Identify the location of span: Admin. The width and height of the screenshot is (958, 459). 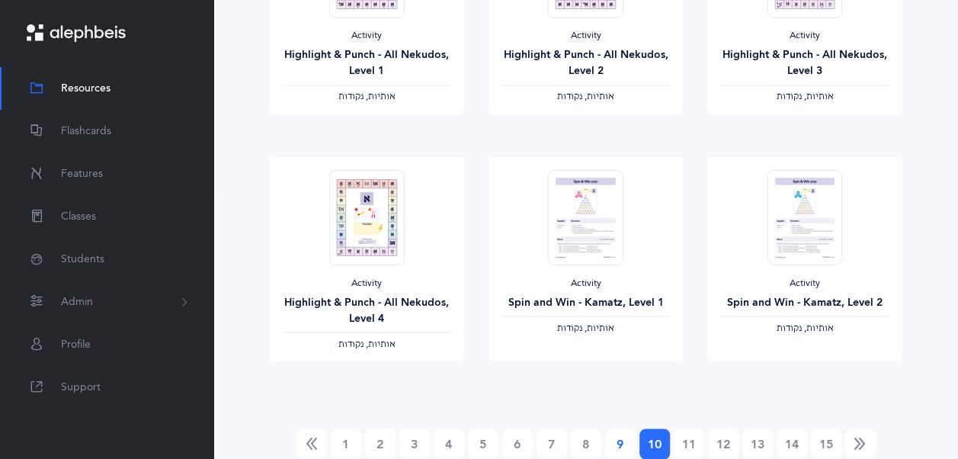
(77, 302).